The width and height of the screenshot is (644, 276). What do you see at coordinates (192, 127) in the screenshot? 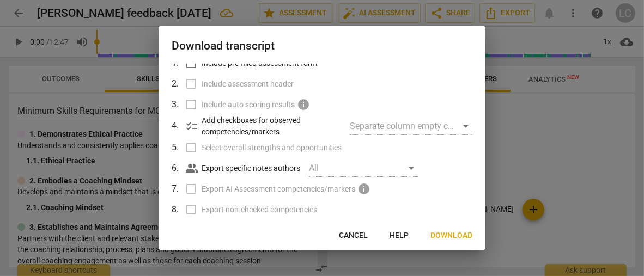
I see `span: checklist` at bounding box center [192, 127].